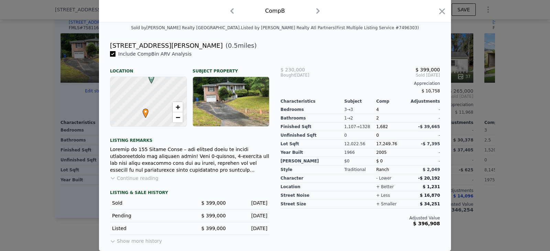 The image size is (550, 251). What do you see at coordinates (392, 118) in the screenshot?
I see `div: 2` at bounding box center [392, 118].